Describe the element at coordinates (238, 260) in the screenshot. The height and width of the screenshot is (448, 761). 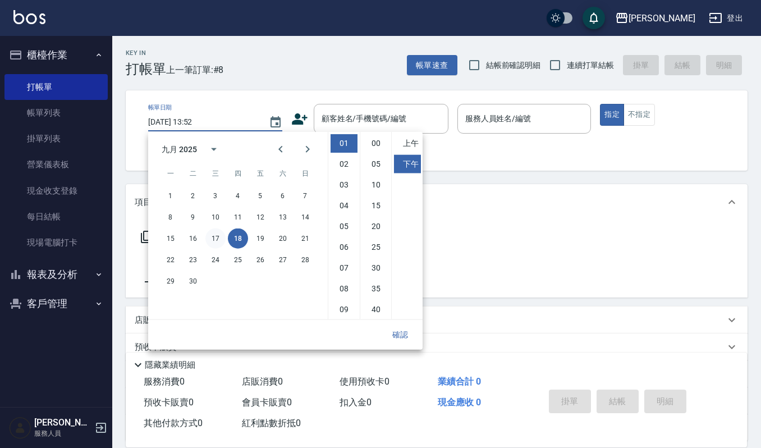
I see `button: 25` at that location.